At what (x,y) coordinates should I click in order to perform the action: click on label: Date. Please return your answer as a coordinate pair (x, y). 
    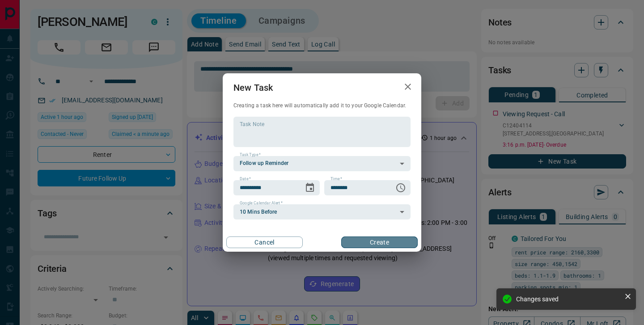
    Looking at the image, I should click on (245, 179).